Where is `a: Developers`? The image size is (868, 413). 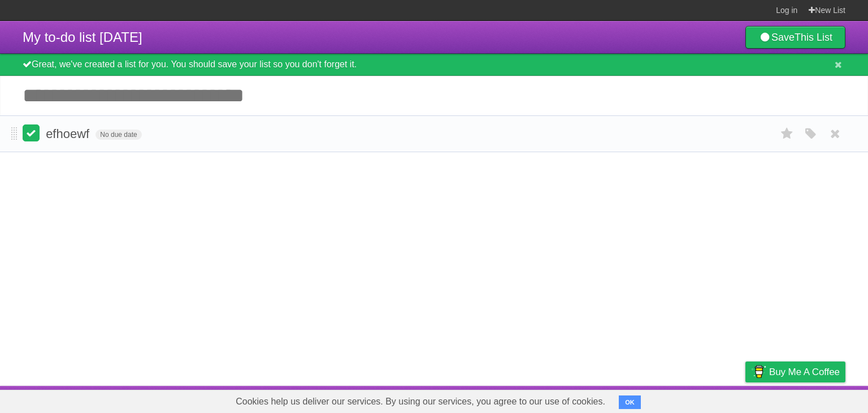
a: Developers is located at coordinates (655, 399).